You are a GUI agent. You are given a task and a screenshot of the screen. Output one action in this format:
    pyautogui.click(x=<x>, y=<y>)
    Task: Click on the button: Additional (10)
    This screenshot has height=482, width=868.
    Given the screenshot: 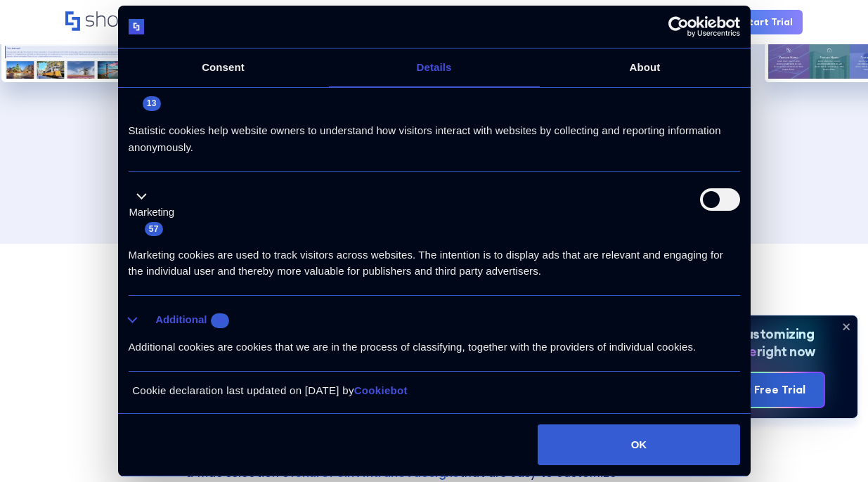 What is the action you would take?
    pyautogui.click(x=184, y=320)
    